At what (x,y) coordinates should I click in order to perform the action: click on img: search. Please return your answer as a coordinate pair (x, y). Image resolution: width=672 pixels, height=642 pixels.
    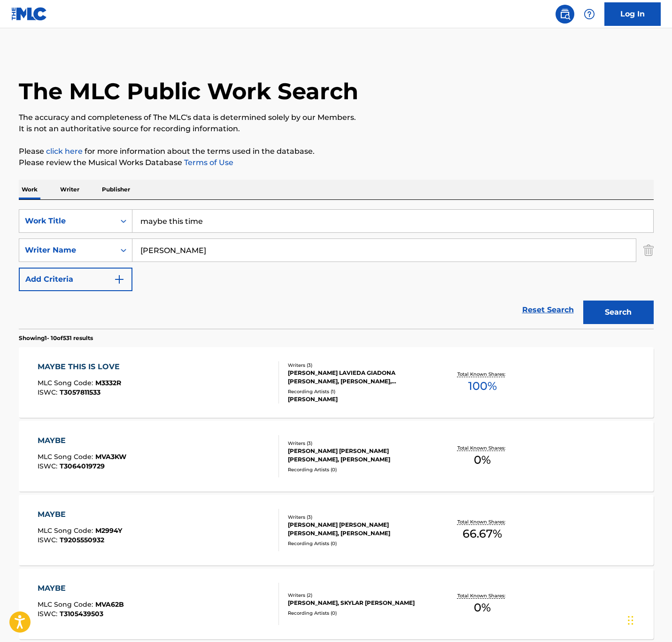
    Looking at the image, I should click on (565, 14).